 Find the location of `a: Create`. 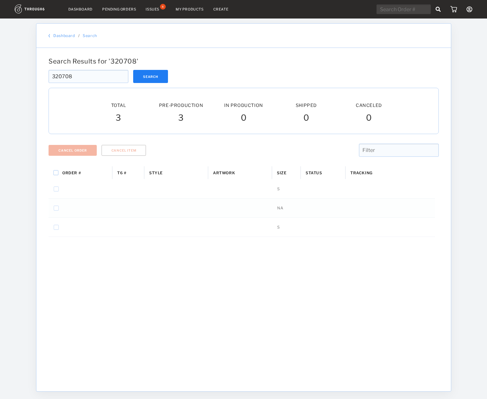

a: Create is located at coordinates (221, 9).